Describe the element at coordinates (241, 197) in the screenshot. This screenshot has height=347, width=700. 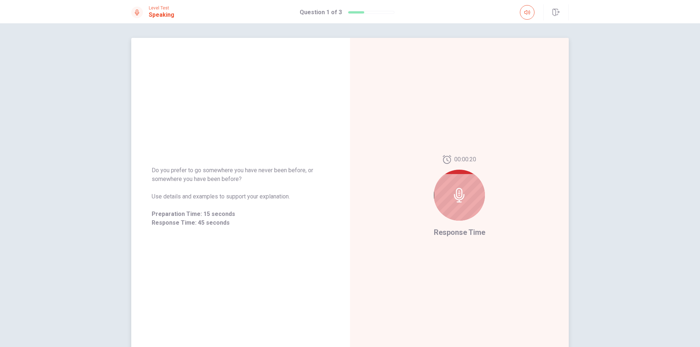
I see `span: Use details and examples to support your explanation.` at that location.